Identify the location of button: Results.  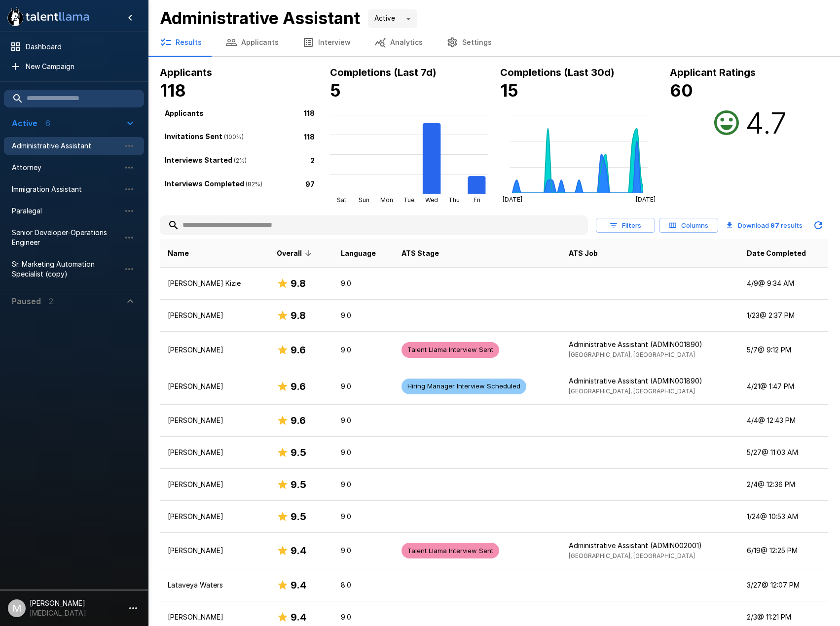
(181, 42).